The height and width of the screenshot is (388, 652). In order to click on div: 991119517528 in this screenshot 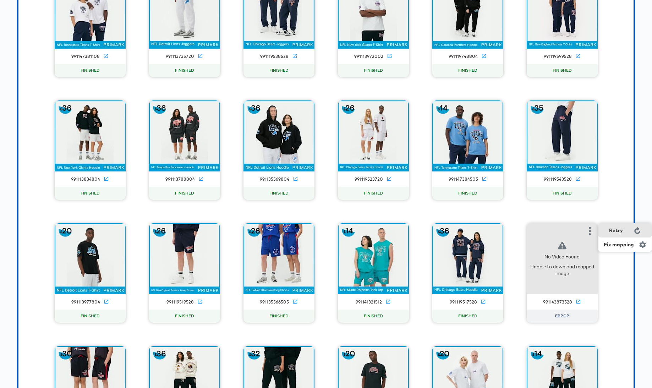, I will do `click(463, 302)`.